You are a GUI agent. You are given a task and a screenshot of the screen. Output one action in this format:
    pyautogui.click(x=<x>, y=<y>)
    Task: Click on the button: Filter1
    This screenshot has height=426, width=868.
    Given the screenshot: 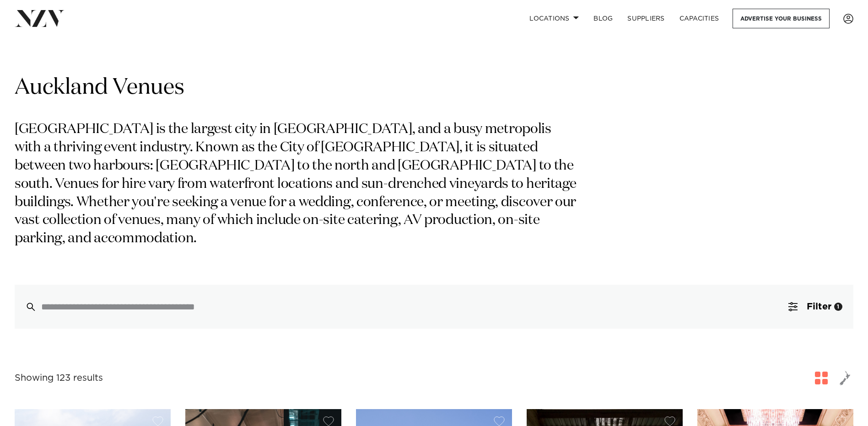 What is the action you would take?
    pyautogui.click(x=815, y=307)
    